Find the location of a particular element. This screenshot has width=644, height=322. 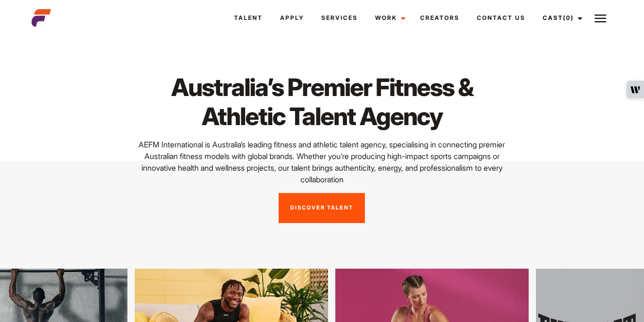

a: Talent is located at coordinates (248, 18).